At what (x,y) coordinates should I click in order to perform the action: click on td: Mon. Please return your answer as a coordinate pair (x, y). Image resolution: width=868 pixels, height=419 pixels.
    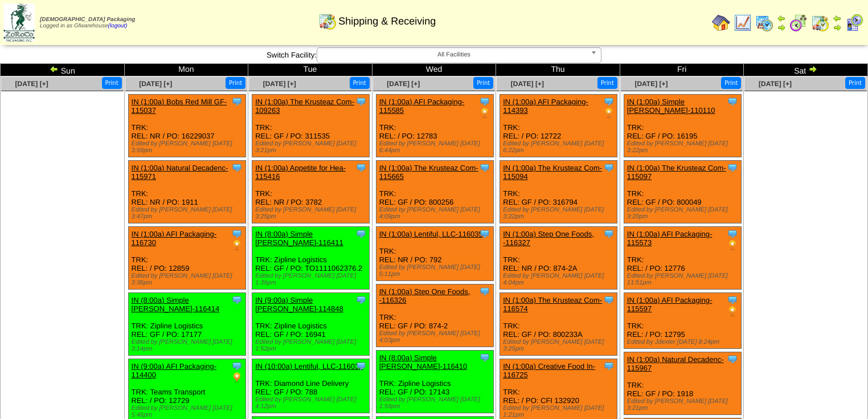
    Looking at the image, I should click on (187, 70).